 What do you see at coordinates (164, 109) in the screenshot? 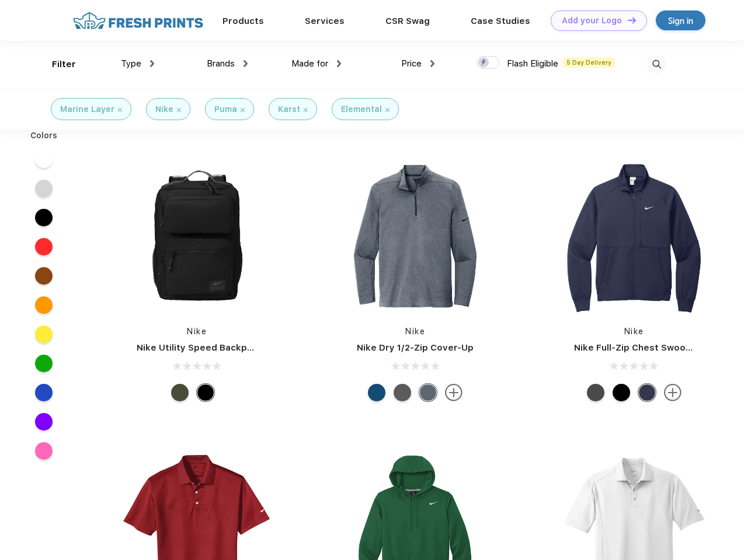
I see `div: Nike` at bounding box center [164, 109].